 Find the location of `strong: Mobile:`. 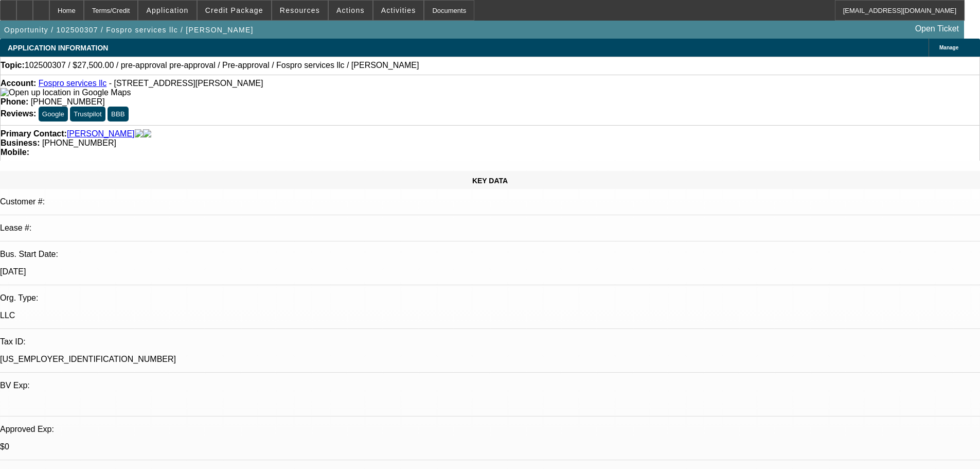

strong: Mobile: is located at coordinates (15, 152).